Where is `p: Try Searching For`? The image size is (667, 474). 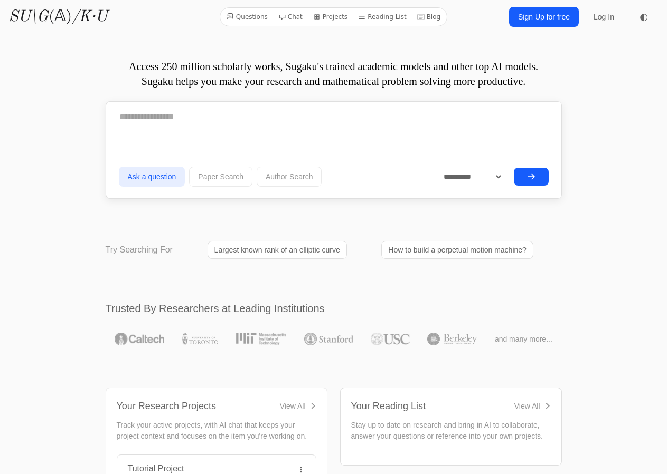
p: Try Searching For is located at coordinates (139, 250).